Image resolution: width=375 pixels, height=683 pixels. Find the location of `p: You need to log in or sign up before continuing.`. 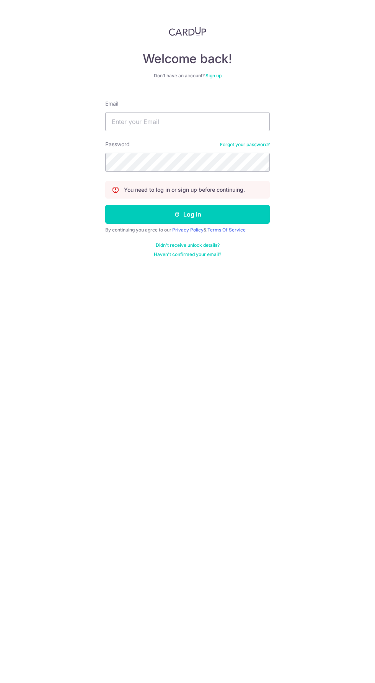

p: You need to log in or sign up before continuing. is located at coordinates (185, 190).